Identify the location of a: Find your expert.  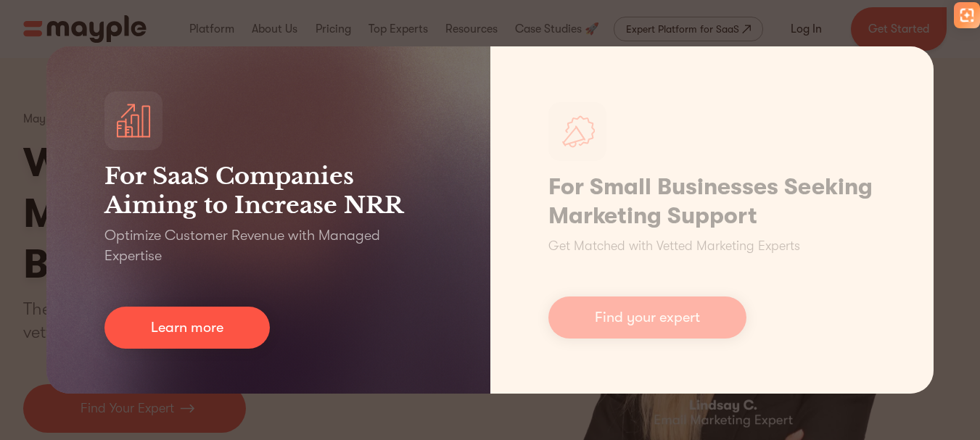
(647, 318).